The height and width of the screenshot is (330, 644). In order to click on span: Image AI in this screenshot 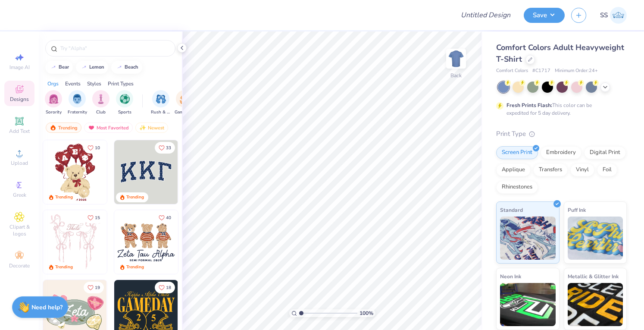, I will do `click(20, 67)`.